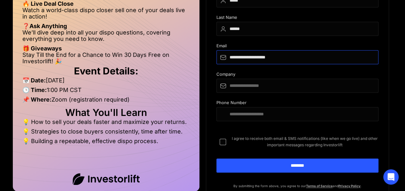  What do you see at coordinates (106, 58) in the screenshot?
I see `li: Stay Till the End for a Chance to Win 30 Days Free on Investorlift! 🎉` at bounding box center [106, 58].